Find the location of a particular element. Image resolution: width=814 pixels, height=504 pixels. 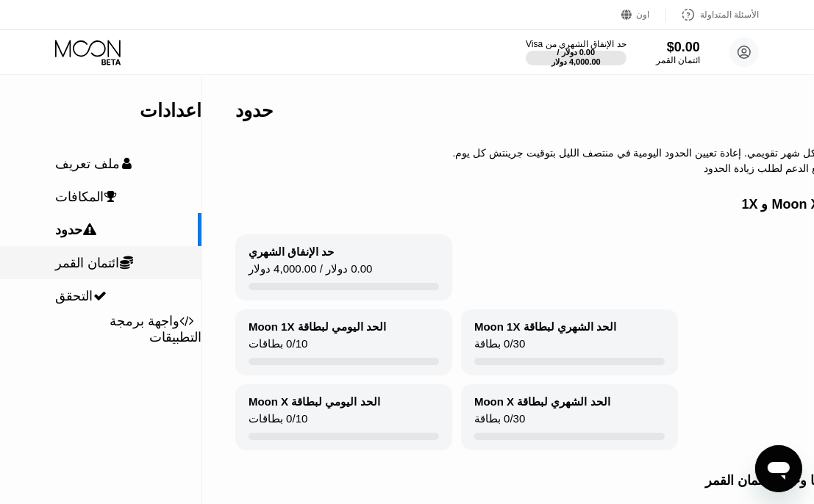

div: الحد اليومي لبطاقة Moon X is located at coordinates (314, 402).